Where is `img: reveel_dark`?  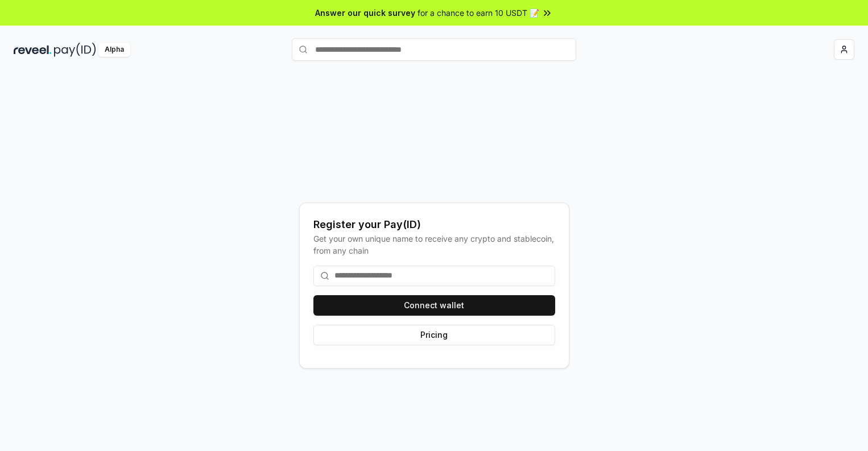 img: reveel_dark is located at coordinates (32, 50).